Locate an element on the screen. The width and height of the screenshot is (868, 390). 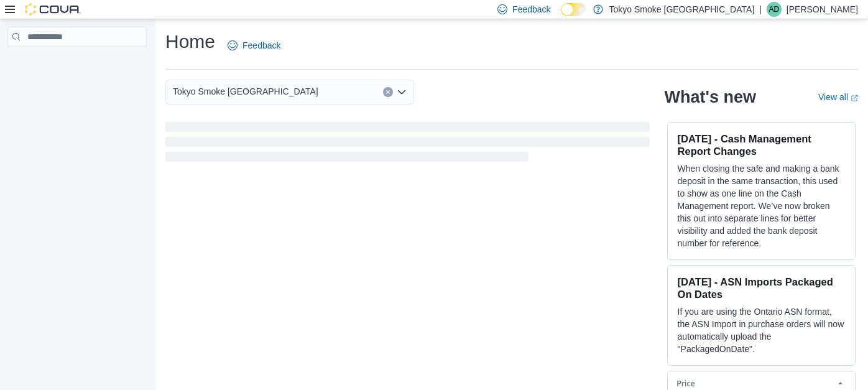
button: Open list of options is located at coordinates (401, 92).